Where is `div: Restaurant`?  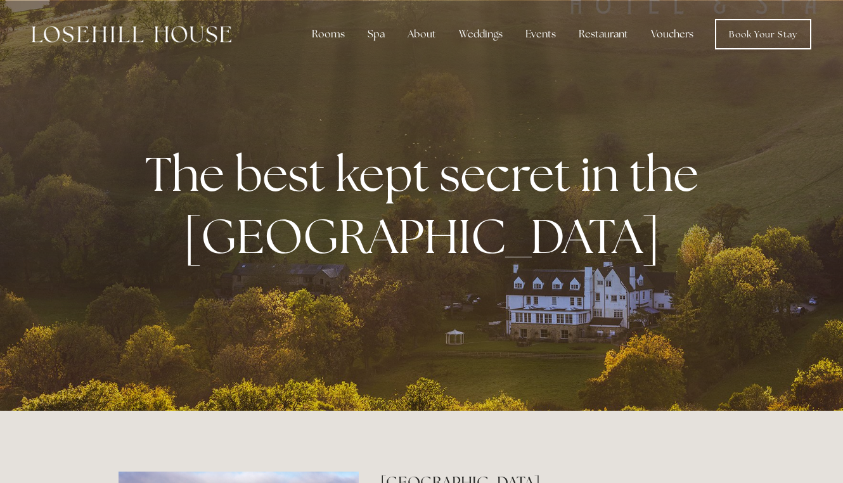
div: Restaurant is located at coordinates (603, 34).